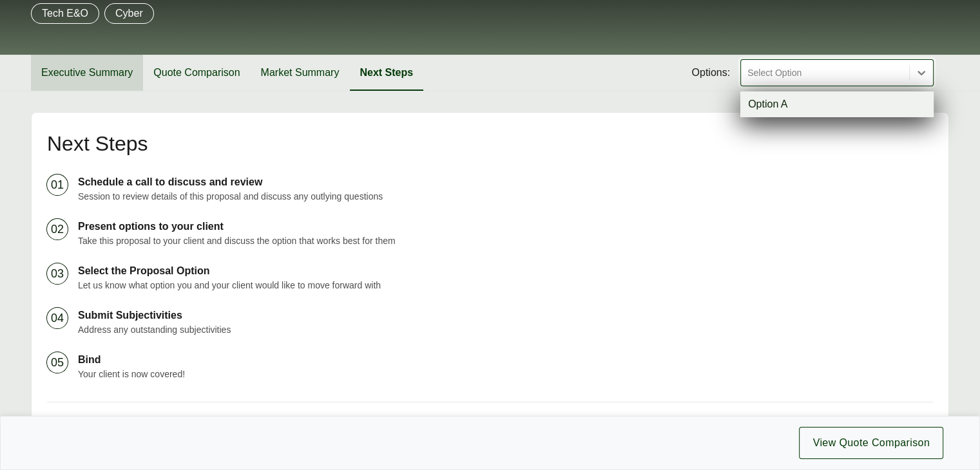 The width and height of the screenshot is (980, 470). I want to click on p: Let us know what option you and your client would like to move forward with, so click(505, 285).